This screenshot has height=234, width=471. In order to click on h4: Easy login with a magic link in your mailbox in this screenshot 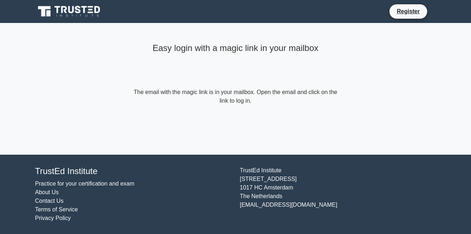, I will do `click(236, 48)`.